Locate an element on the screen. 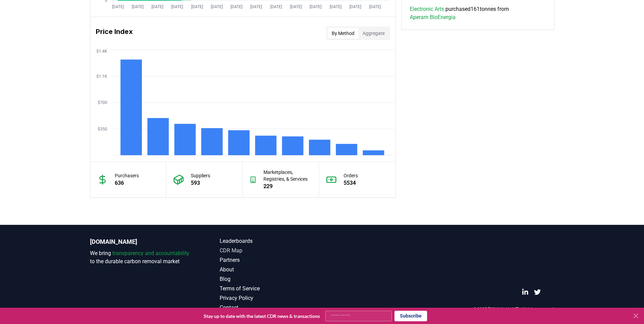 The width and height of the screenshot is (644, 324). a: Terms of Service is located at coordinates (271, 288).